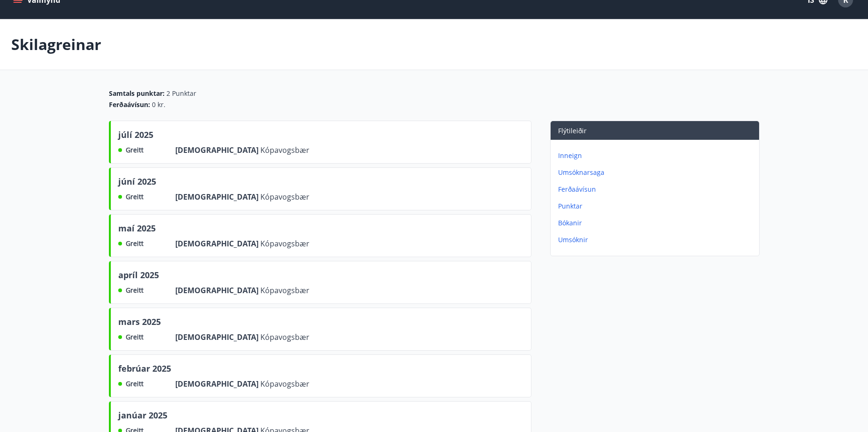  Describe the element at coordinates (56, 44) in the screenshot. I see `p: Skilagreinar` at that location.